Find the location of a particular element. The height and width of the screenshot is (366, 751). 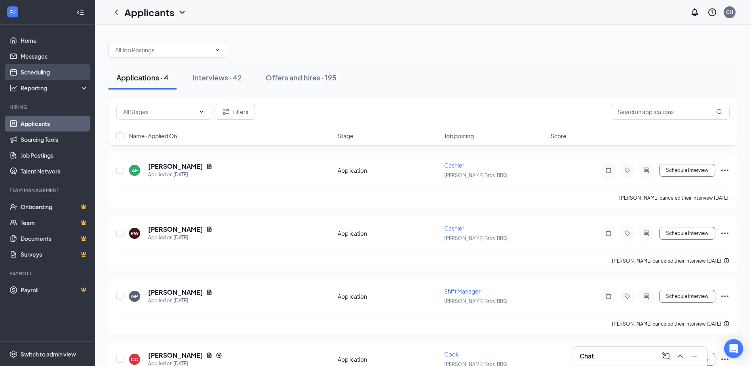

a: Home is located at coordinates (54, 40).